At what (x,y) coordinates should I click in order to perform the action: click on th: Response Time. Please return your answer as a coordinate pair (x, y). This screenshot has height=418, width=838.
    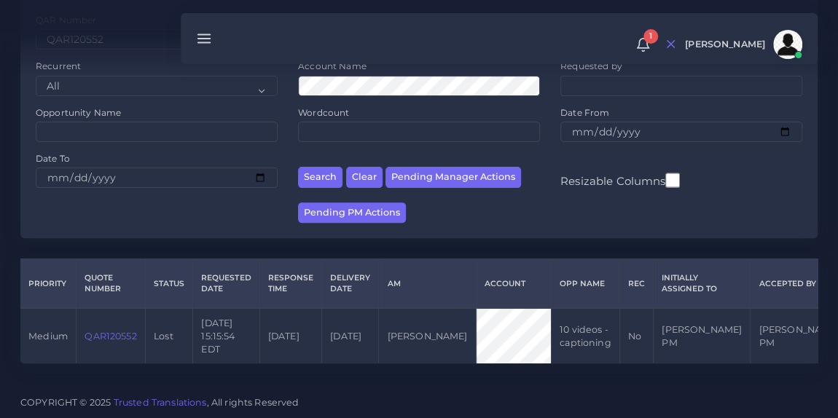
    Looking at the image, I should click on (290, 284).